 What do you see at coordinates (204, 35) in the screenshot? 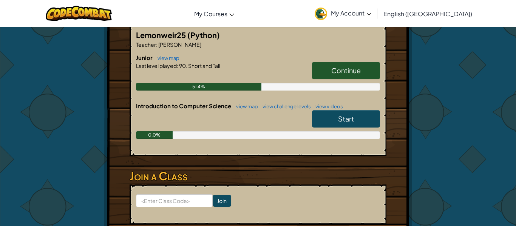
I see `span: (Python)` at bounding box center [204, 35].